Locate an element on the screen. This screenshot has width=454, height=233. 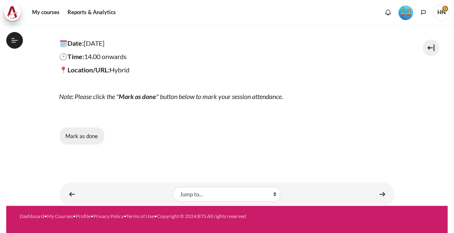
button: Mark Join Your Learning Lab Session #2 as done is located at coordinates (82, 136).